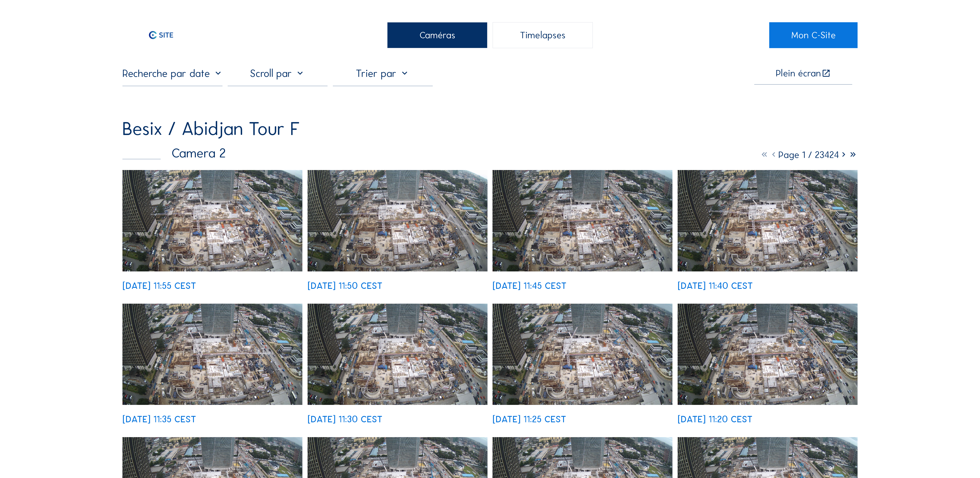  Describe the element at coordinates (768, 221) in the screenshot. I see `img: image_53391585` at that location.